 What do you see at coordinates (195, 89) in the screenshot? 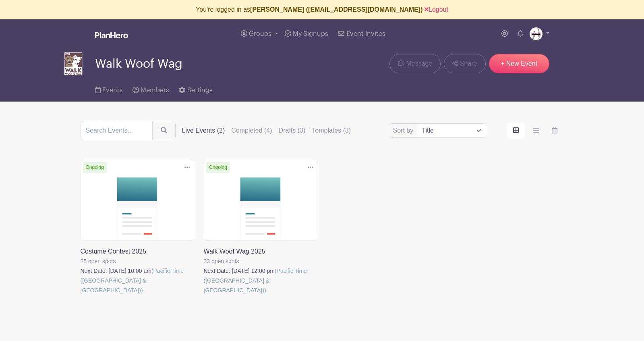
I see `a: Settings` at bounding box center [195, 89].